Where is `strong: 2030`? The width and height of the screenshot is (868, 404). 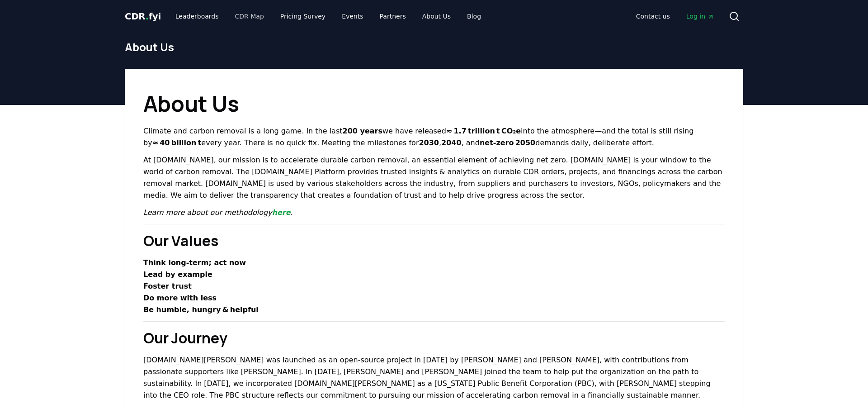
strong: 2030 is located at coordinates (428, 142).